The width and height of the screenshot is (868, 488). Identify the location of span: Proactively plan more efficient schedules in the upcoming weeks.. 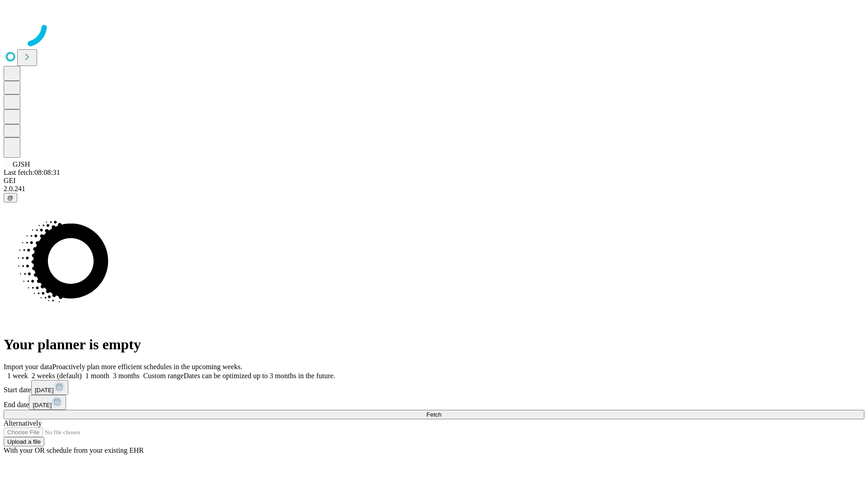
(147, 367).